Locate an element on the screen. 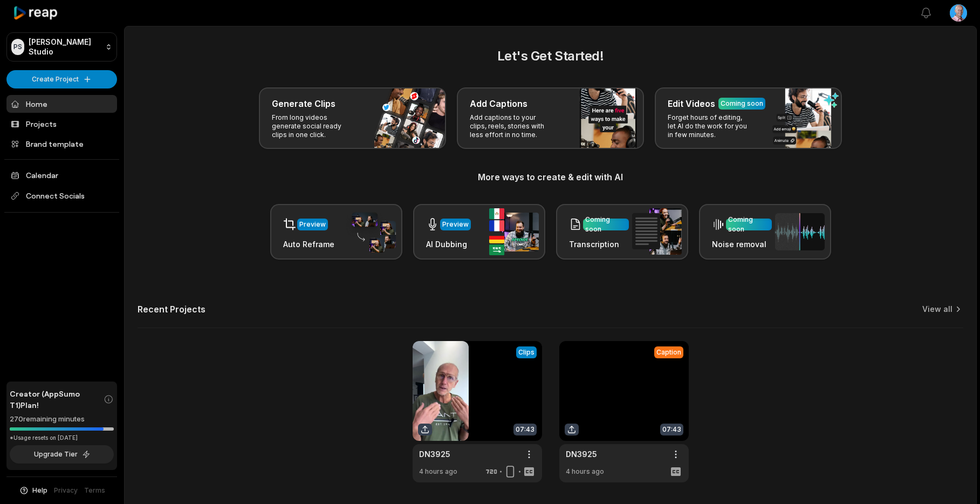 This screenshot has height=504, width=980. h2: Let's Get Started! is located at coordinates (550, 56).